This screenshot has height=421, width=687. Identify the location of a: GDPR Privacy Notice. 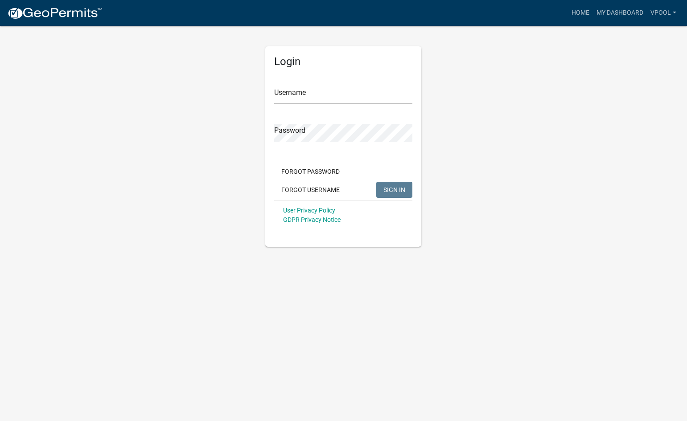
(312, 220).